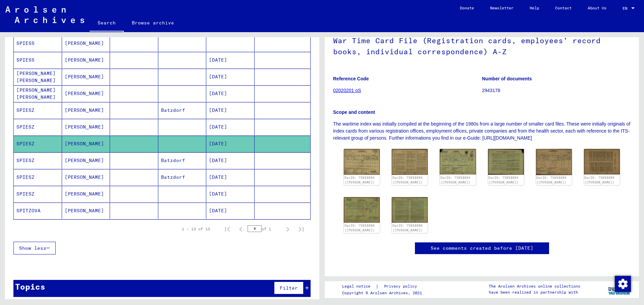  Describe the element at coordinates (534, 292) in the screenshot. I see `p: have been realized in partnership with` at that location.